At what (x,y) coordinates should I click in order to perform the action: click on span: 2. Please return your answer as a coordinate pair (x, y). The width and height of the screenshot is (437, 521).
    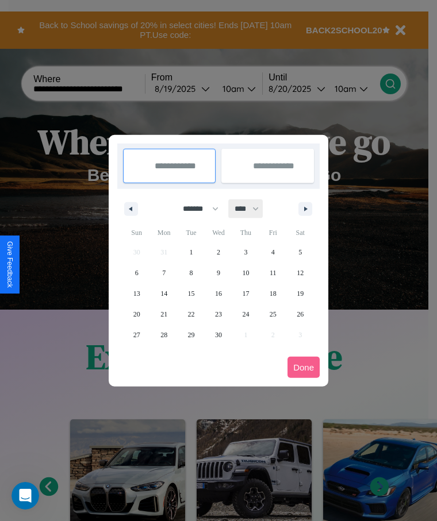
    Looking at the image, I should click on (218, 252).